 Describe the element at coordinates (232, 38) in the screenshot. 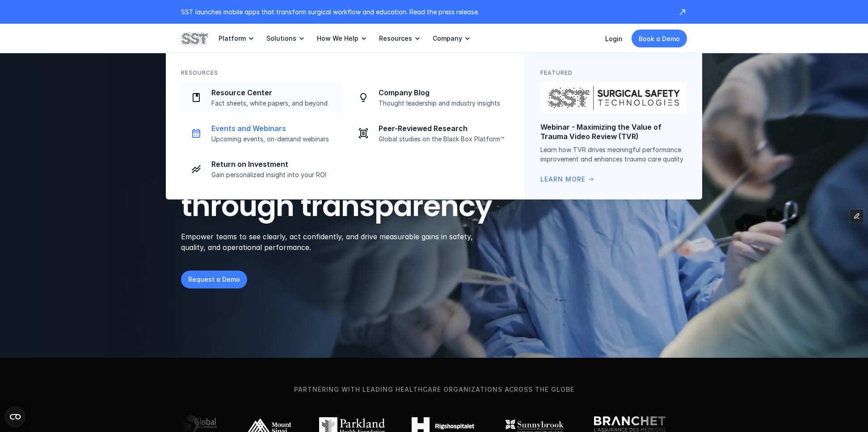

I see `p: Platform` at that location.